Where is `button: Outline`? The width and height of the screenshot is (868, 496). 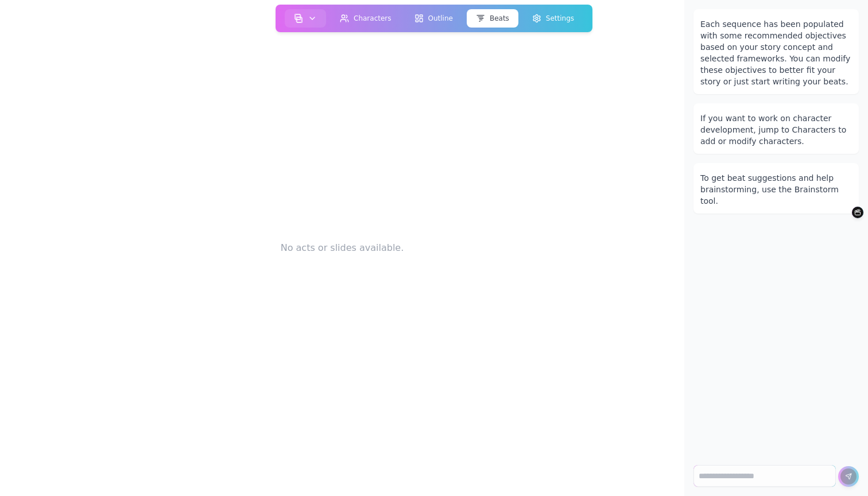
button: Outline is located at coordinates (433, 19).